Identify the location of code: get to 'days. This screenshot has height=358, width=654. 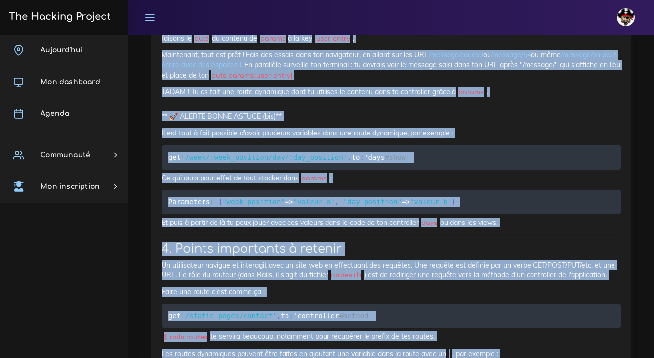
(290, 157).